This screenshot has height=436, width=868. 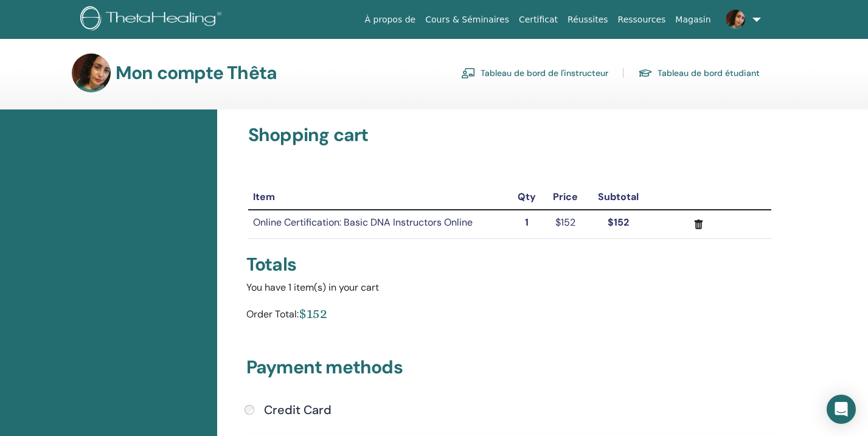 I want to click on img: logo.png, so click(x=153, y=20).